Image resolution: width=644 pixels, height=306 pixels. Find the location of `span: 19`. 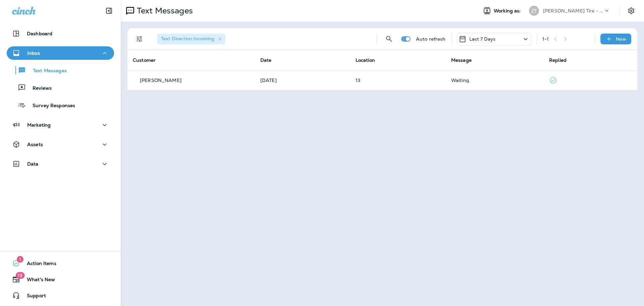

span: 19 is located at coordinates (20, 275).